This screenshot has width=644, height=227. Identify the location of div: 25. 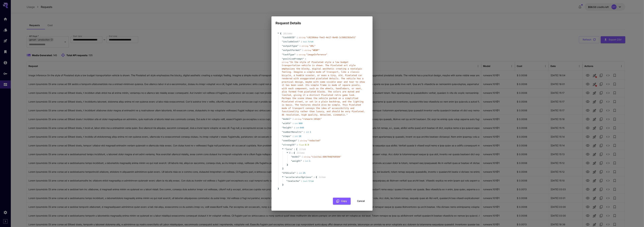
(302, 173).